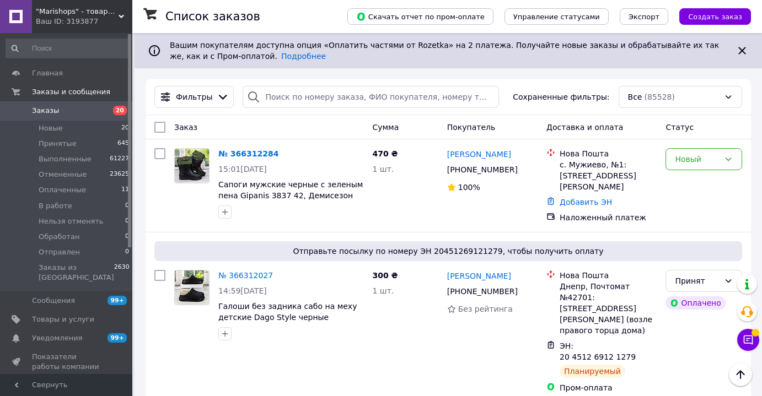  I want to click on span: Сапоги мужские черные с зеленым пена Gipanis 3837 42, Демисезон Зима, so click(290, 196).